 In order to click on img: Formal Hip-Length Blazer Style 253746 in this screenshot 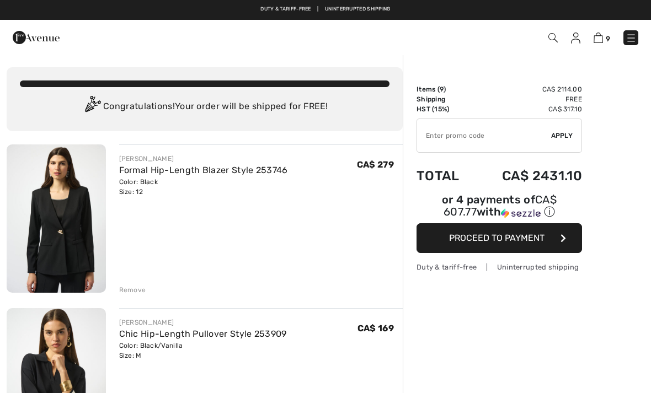, I will do `click(56, 218)`.